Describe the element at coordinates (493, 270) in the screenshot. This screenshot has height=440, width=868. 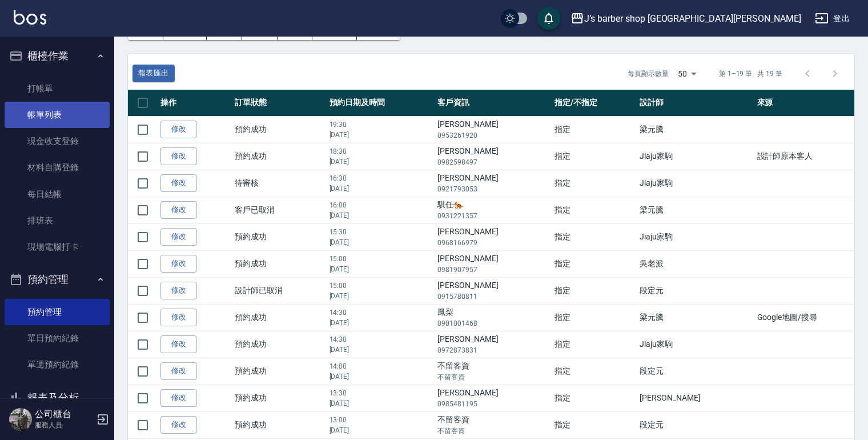
I see `p: 0981907957` at that location.